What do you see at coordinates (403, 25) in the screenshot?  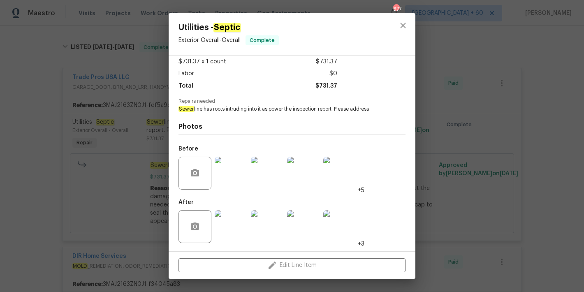 I see `button: close` at bounding box center [403, 25].